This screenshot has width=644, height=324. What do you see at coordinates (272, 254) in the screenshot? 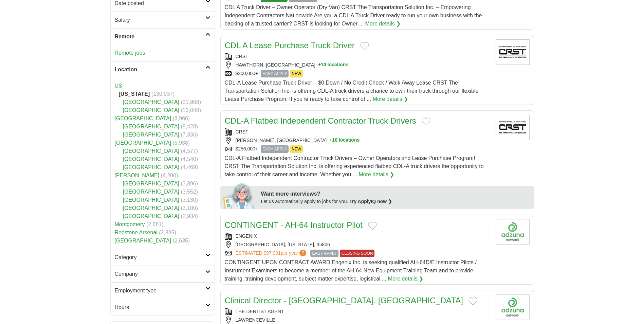
I see `a: ESTIMATED:$97,991per year?` at bounding box center [272, 254].